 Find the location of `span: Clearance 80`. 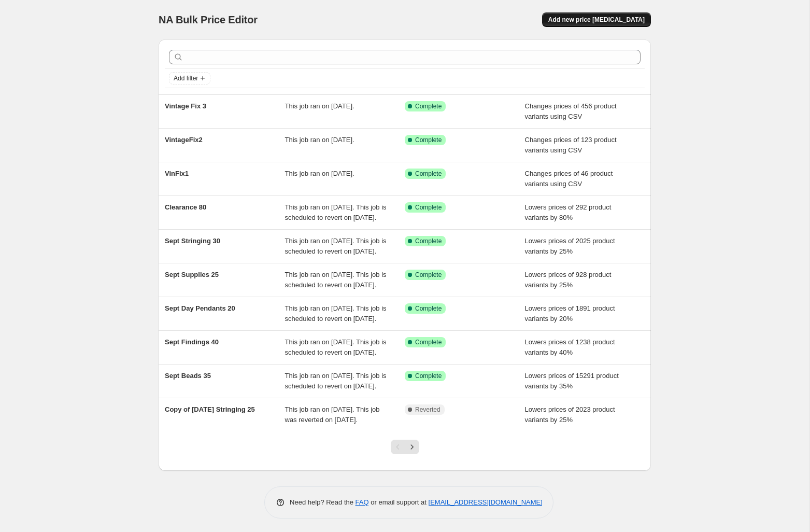

span: Clearance 80 is located at coordinates (186, 207).